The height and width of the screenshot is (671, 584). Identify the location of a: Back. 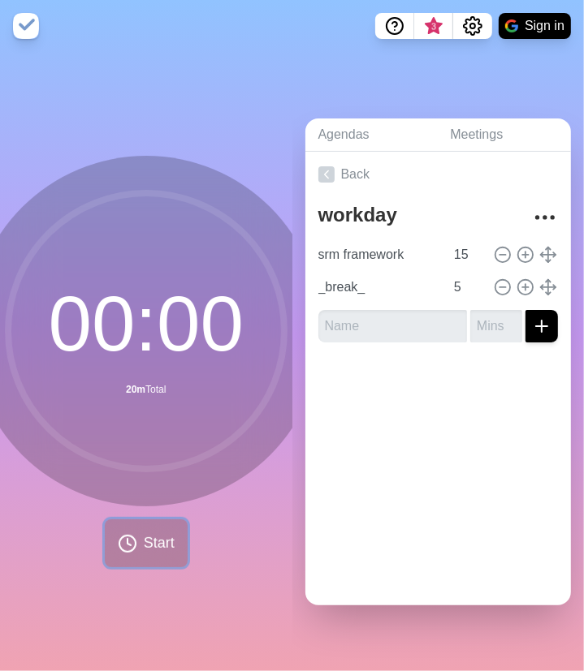
(438, 175).